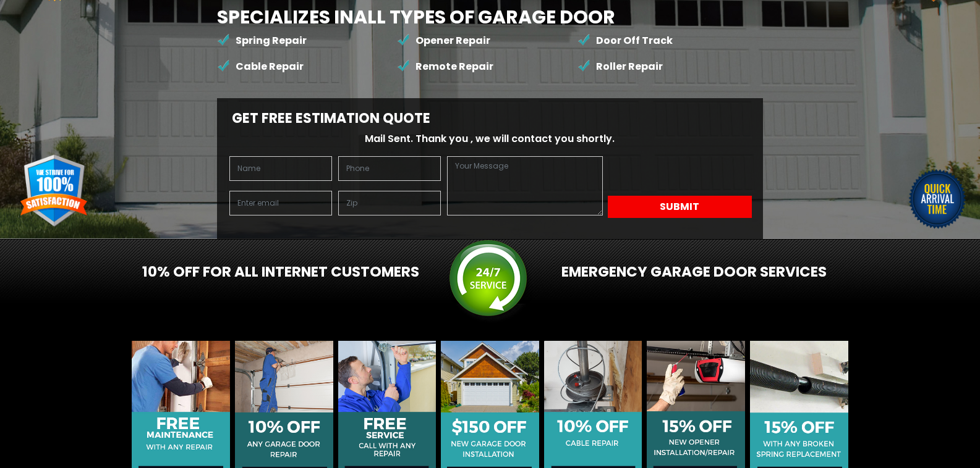 Image resolution: width=980 pixels, height=468 pixels. What do you see at coordinates (706, 272) in the screenshot?
I see `h2: Emergency Garage Door services` at bounding box center [706, 272].